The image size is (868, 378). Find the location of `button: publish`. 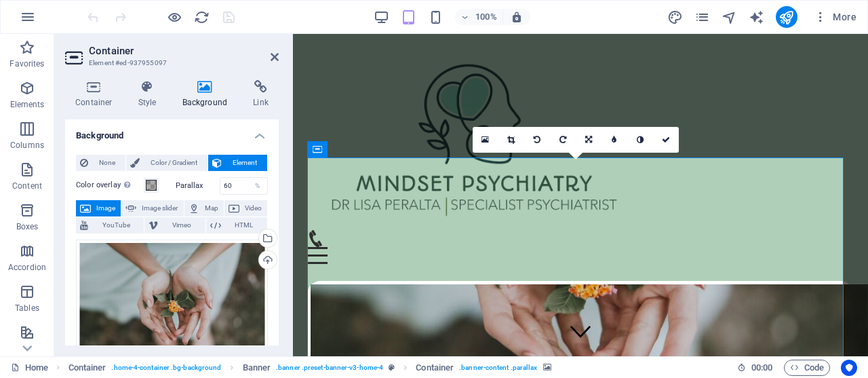

button: publish is located at coordinates (787, 17).